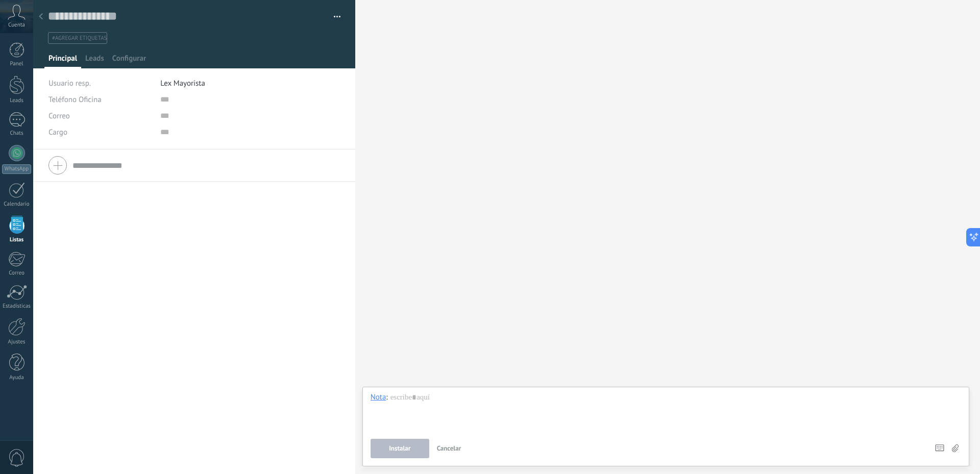  Describe the element at coordinates (449, 448) in the screenshot. I see `button: Cancelar` at that location.